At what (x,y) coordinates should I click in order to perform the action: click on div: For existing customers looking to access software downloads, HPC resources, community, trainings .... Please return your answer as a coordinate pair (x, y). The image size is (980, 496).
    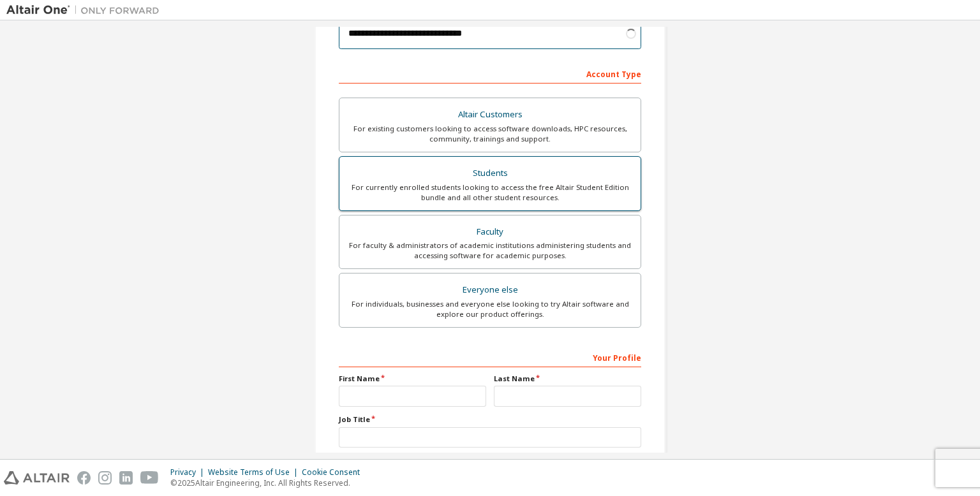
    Looking at the image, I should click on (490, 134).